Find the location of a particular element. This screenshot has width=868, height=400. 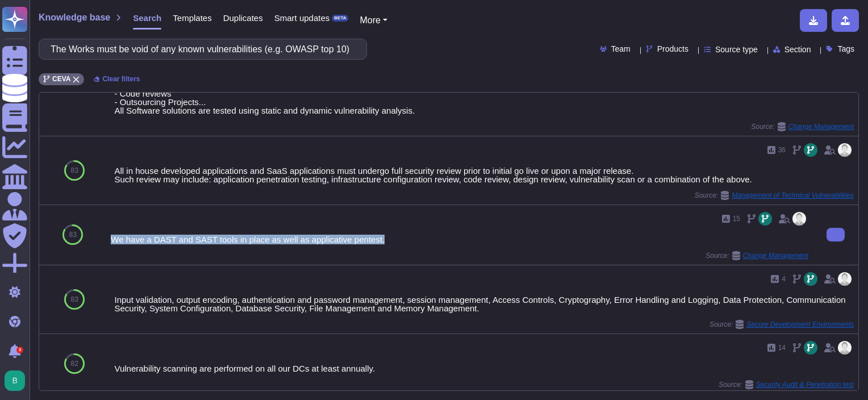

span: 36 is located at coordinates (782, 150).